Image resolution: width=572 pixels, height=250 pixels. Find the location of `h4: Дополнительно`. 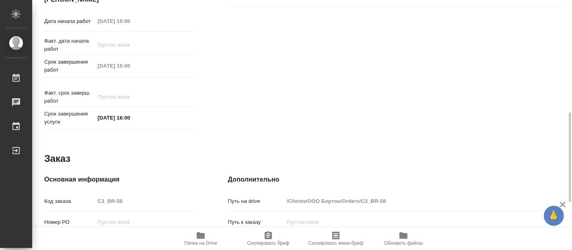

h4: Дополнительно is located at coordinates (395, 179).